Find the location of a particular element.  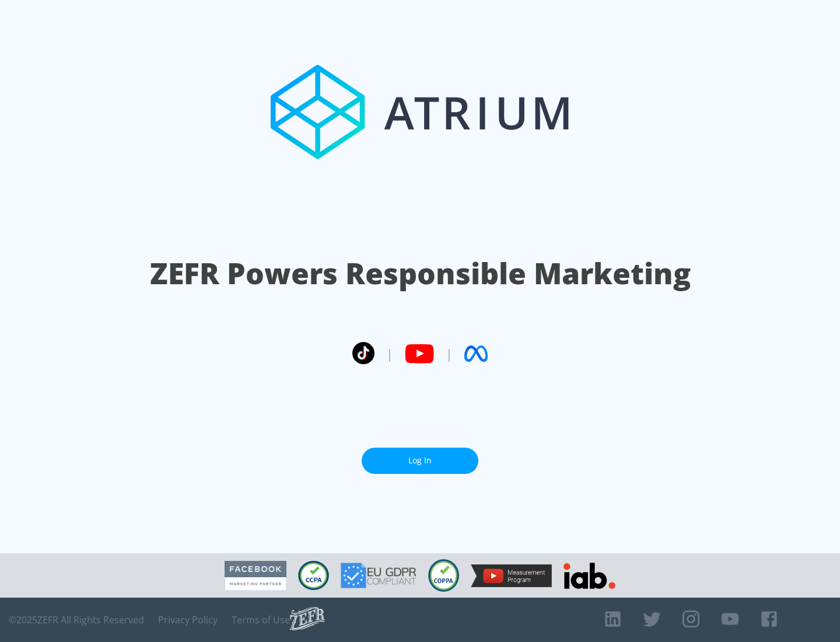

img: YouTube Measurement Program is located at coordinates (511, 575).